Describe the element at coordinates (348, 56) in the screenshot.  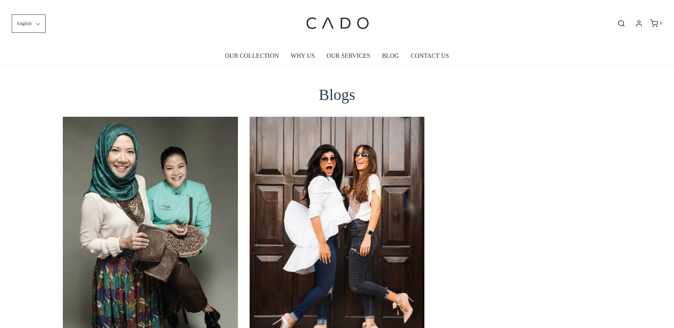
I see `a: OUR SERVICES` at that location.